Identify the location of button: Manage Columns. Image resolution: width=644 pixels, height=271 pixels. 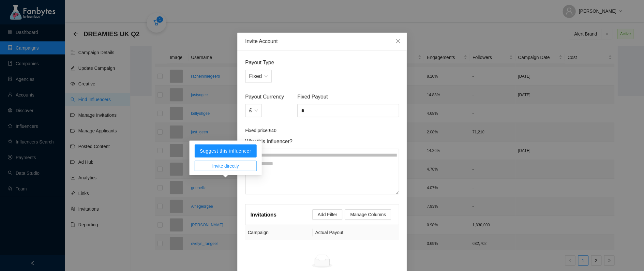
(368, 215).